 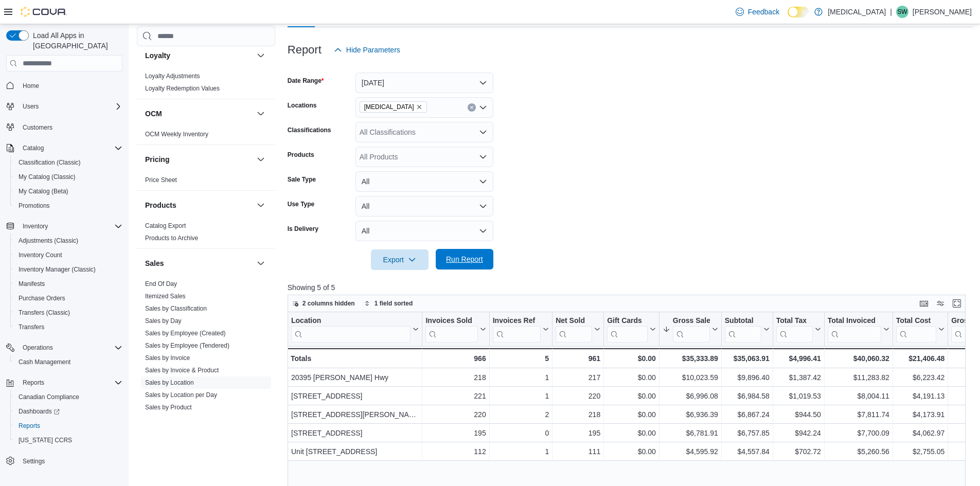 What do you see at coordinates (764, 12) in the screenshot?
I see `span: Feedback` at bounding box center [764, 12].